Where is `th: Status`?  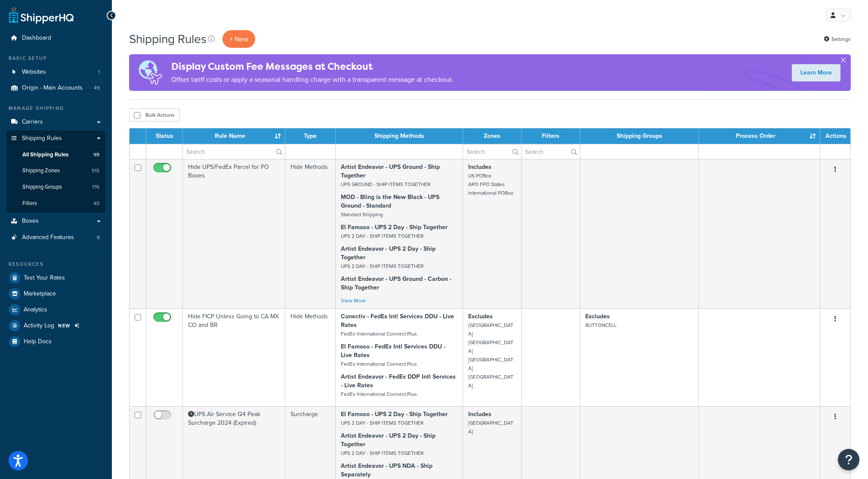
th: Status is located at coordinates (164, 136).